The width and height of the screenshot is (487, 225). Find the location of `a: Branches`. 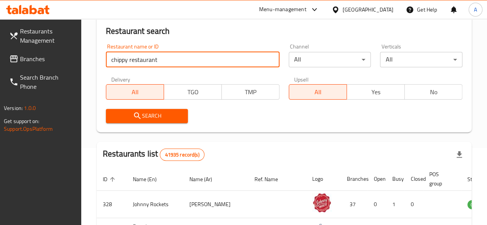

a: Branches is located at coordinates (42, 59).